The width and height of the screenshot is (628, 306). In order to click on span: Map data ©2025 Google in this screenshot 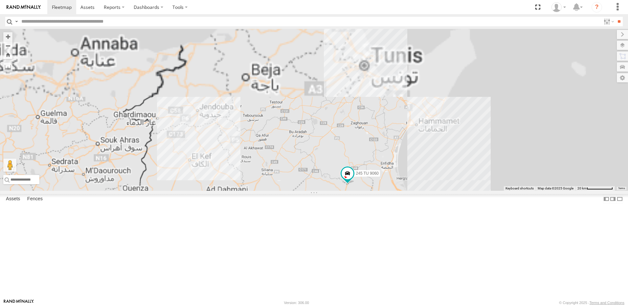, I will do `click(556, 188)`.